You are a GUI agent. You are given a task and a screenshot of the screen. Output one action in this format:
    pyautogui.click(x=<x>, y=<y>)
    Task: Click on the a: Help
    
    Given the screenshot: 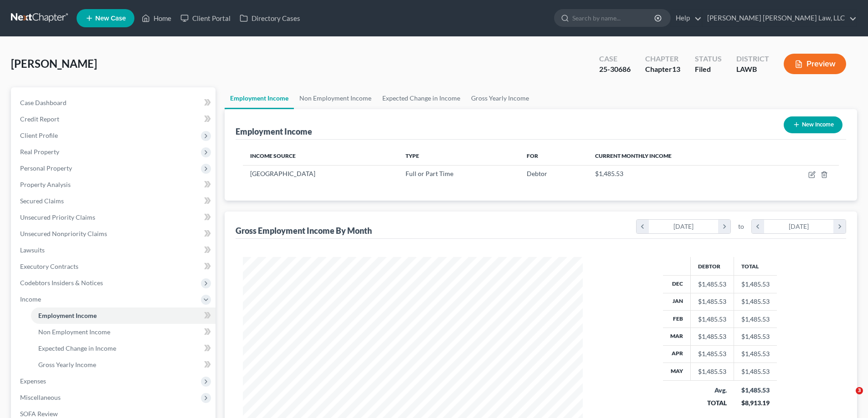 What is the action you would take?
    pyautogui.click(x=686, y=18)
    